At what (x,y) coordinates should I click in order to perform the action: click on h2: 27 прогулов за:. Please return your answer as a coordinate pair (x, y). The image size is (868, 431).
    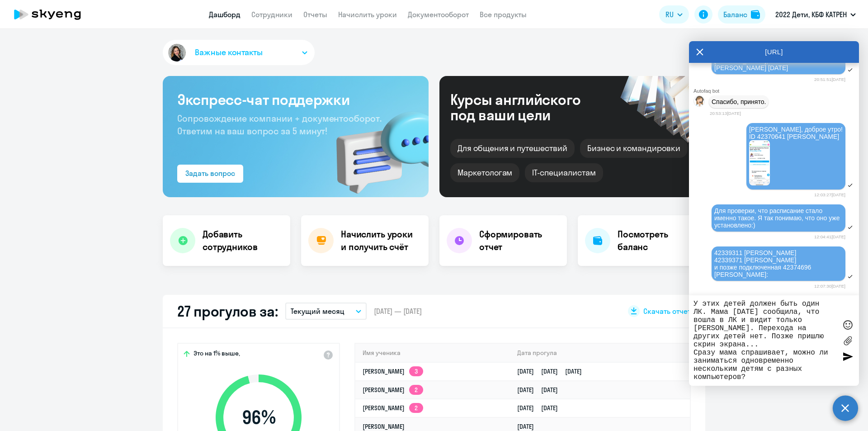
    Looking at the image, I should click on (227, 311).